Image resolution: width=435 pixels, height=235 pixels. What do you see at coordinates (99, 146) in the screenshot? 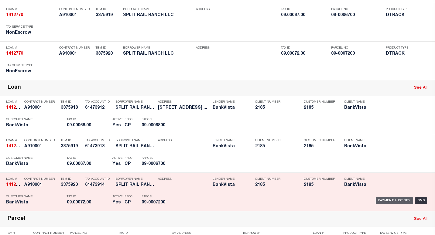
I see `h5: 61473913` at bounding box center [99, 146].